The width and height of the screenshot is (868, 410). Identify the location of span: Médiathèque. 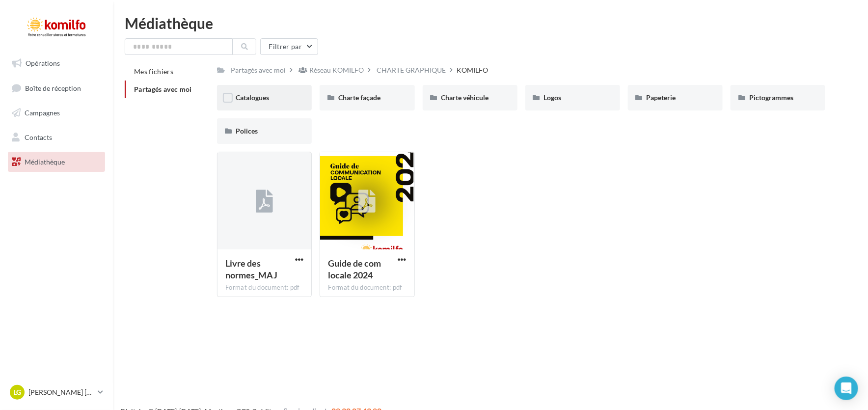
(45, 161).